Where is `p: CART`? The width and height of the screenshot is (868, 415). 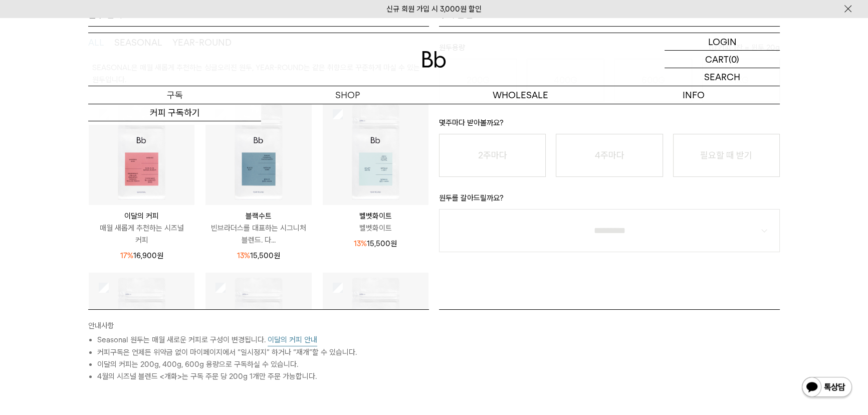 p: CART is located at coordinates (717, 59).